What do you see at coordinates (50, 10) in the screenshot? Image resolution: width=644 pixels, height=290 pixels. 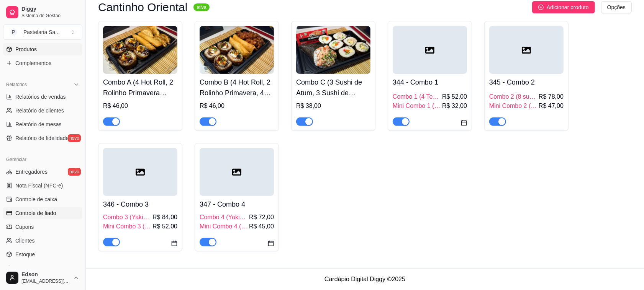 I see `span: Diggy` at bounding box center [50, 10].